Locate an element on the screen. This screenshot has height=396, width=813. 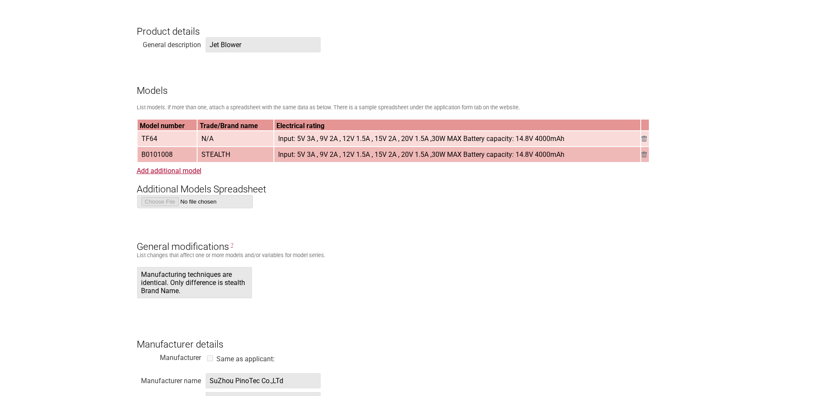
th: Trade/Brand name is located at coordinates (235, 125).